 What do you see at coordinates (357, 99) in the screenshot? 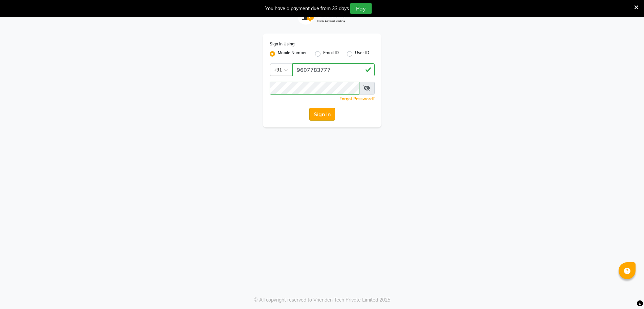
I see `a: Forgot Password?` at bounding box center [357, 99].